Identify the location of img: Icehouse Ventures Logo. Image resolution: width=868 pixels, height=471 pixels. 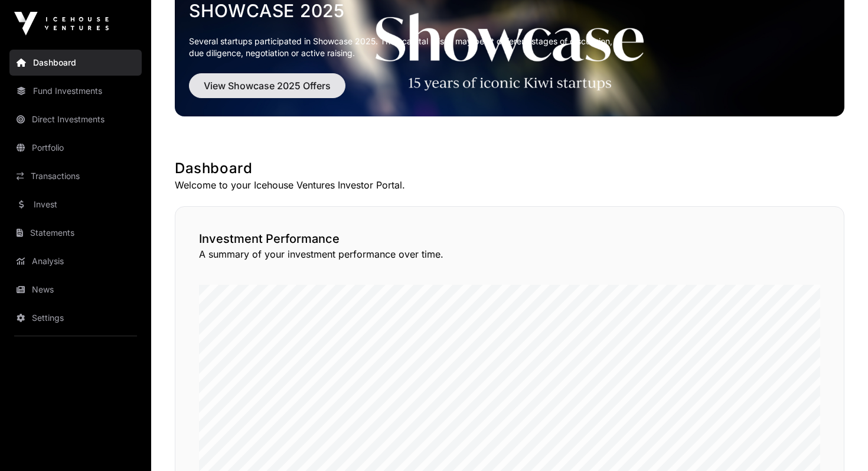
(61, 24).